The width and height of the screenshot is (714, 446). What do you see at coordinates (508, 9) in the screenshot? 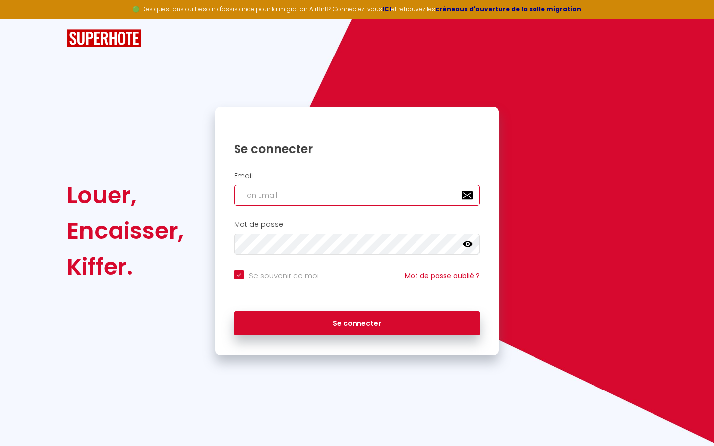
I see `strong: créneaux d'ouverture de la salle migration` at bounding box center [508, 9].